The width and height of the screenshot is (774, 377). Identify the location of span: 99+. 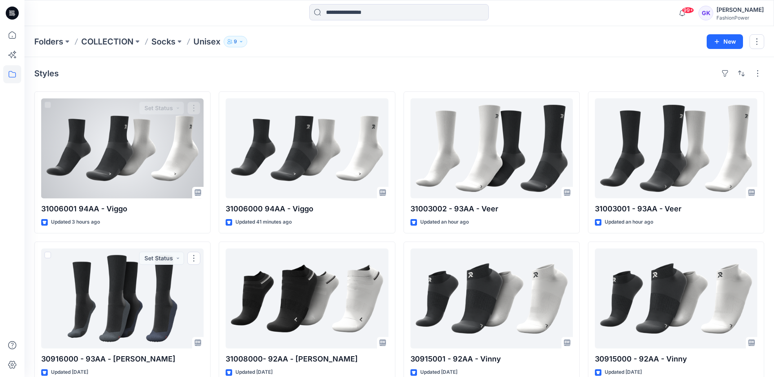
(688, 10).